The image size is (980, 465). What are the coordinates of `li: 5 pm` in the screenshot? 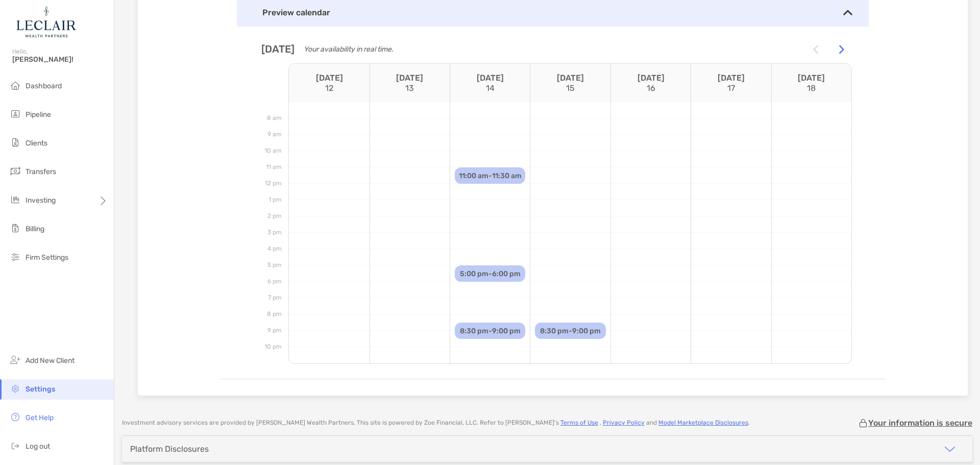 It's located at (275, 269).